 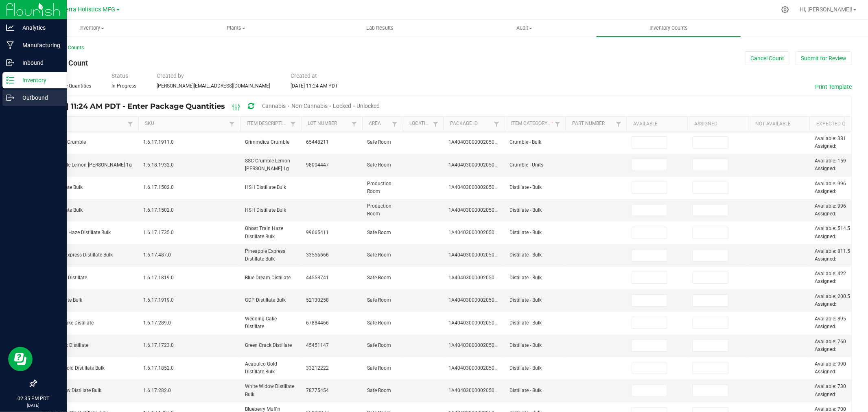 What do you see at coordinates (303, 76) in the screenshot?
I see `span: Created at` at bounding box center [303, 76].